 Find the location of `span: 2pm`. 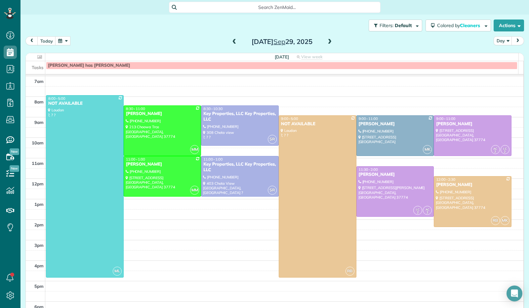

span: 2pm is located at coordinates (39, 225).